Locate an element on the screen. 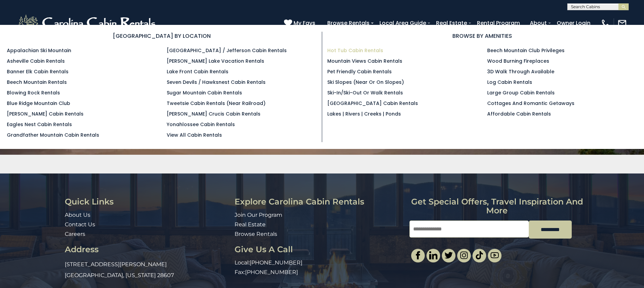  a: Blowing Rock Rentals is located at coordinates (33, 93).